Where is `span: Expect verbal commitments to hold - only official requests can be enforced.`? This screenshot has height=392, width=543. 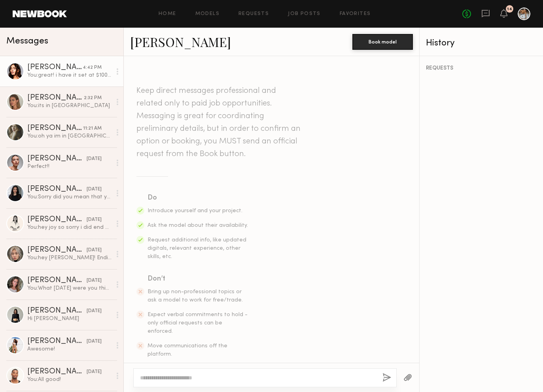
span: Expect verbal commitments to hold - only official requests can be enforced. is located at coordinates (197, 323).